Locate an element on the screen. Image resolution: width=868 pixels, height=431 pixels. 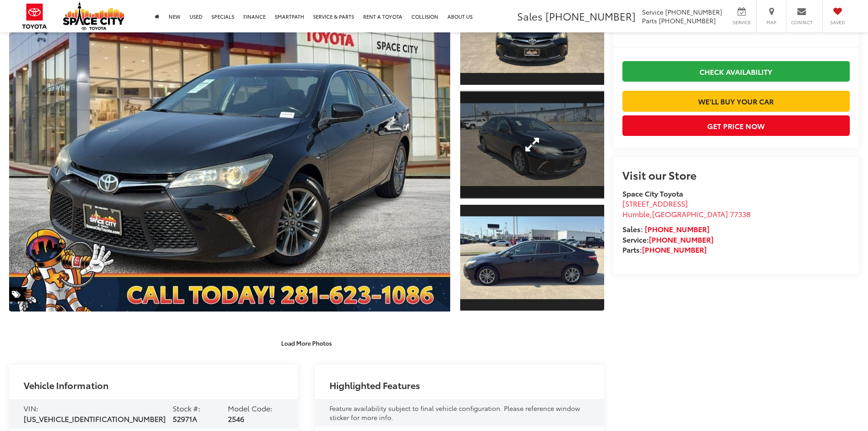
span: Humble is located at coordinates (636, 213).